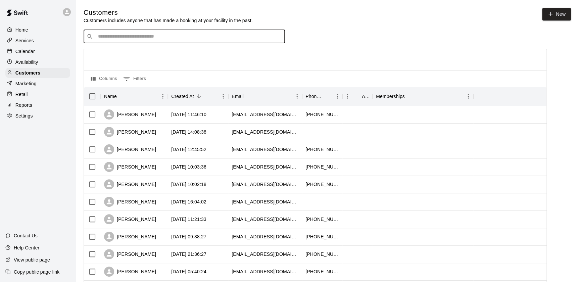 Image resolution: width=579 pixels, height=282 pixels. Describe the element at coordinates (189, 184) in the screenshot. I see `div: 2025-08-16 10:02:18` at that location.